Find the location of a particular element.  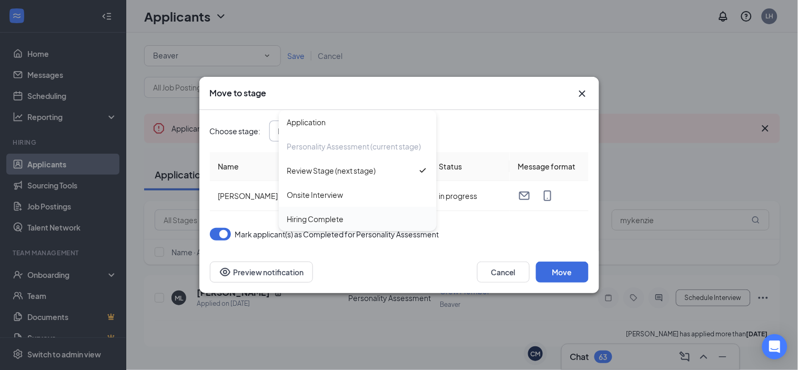

span: Mark applicant(s) as Completed for Personality Assessment is located at coordinates (337, 234).